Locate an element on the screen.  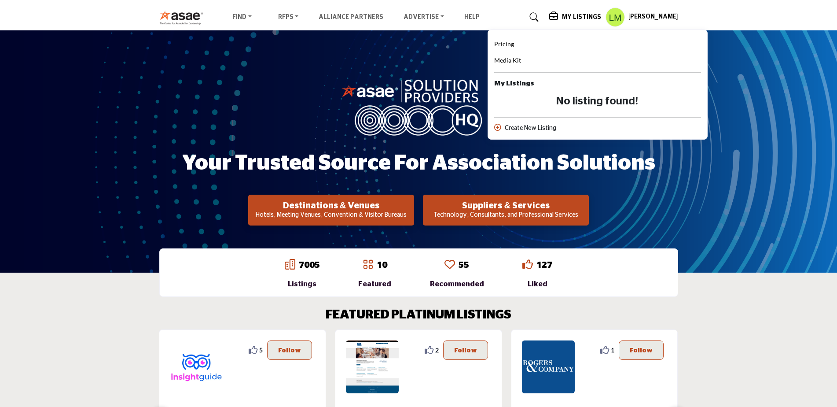
div: Liked is located at coordinates (538, 284).